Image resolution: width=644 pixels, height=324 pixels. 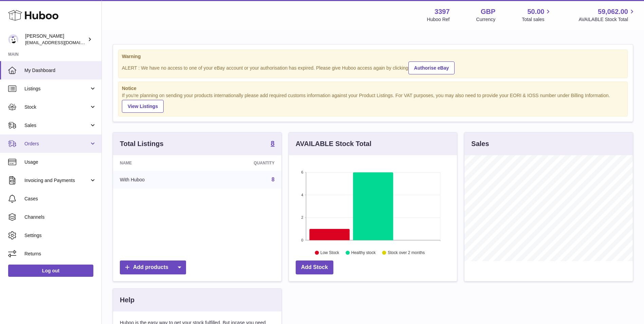 What do you see at coordinates (57, 107) in the screenshot?
I see `span: Stock` at bounding box center [57, 107].